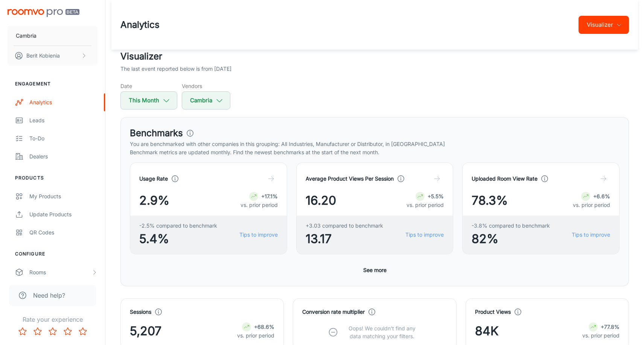 The height and width of the screenshot is (345, 644). Describe the element at coordinates (64, 102) in the screenshot. I see `div: Analytics` at that location.